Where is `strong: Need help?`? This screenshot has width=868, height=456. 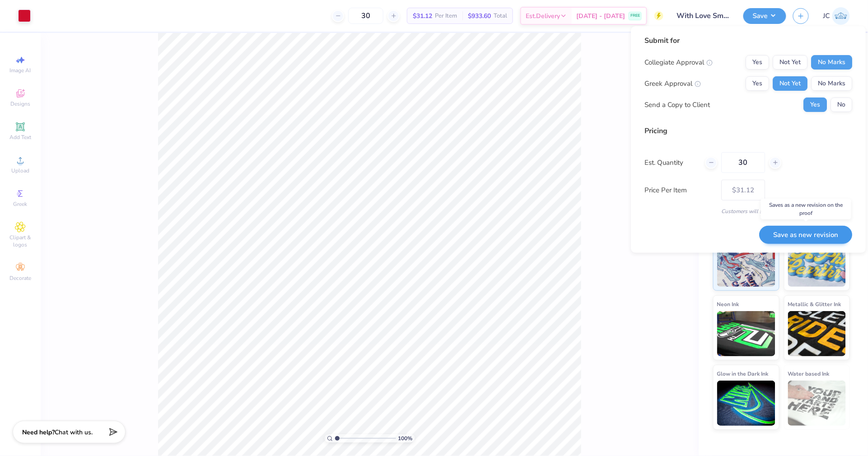
strong: Need help? is located at coordinates (38, 432).